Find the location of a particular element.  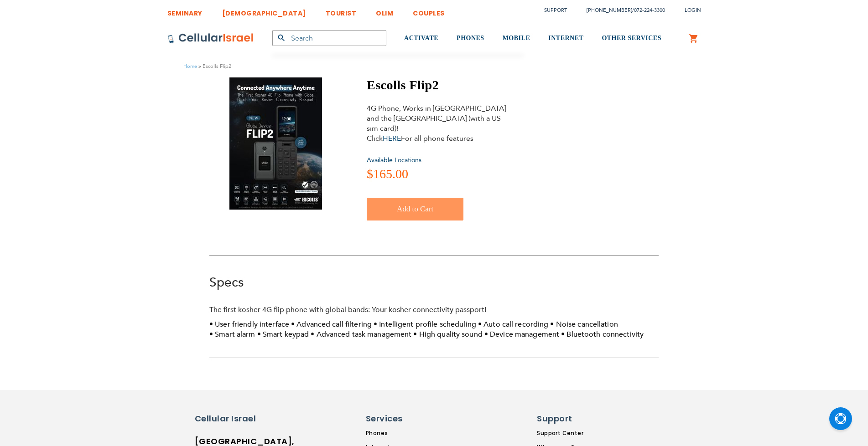

a: TOURIST is located at coordinates (341, 10).